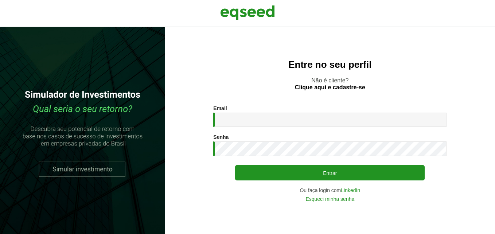 The height and width of the screenshot is (234, 495). Describe the element at coordinates (330, 65) in the screenshot. I see `h2: Entre no seu perfil` at that location.